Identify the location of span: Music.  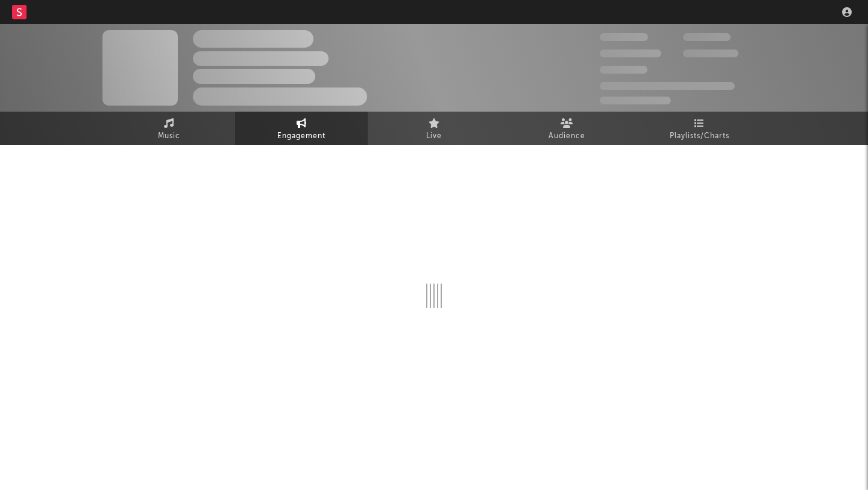
(169, 136).